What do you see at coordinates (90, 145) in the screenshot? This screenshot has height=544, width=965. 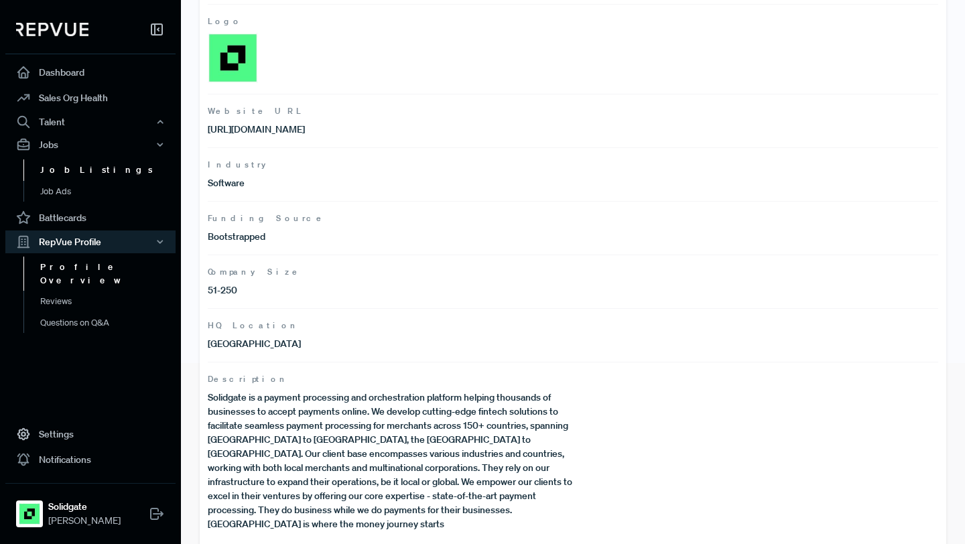 I see `button: Jobs` at bounding box center [90, 145].